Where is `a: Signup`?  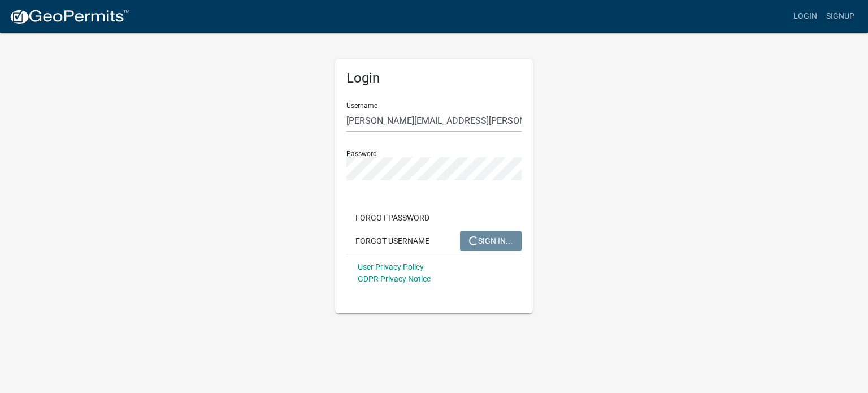 a: Signup is located at coordinates (840, 17).